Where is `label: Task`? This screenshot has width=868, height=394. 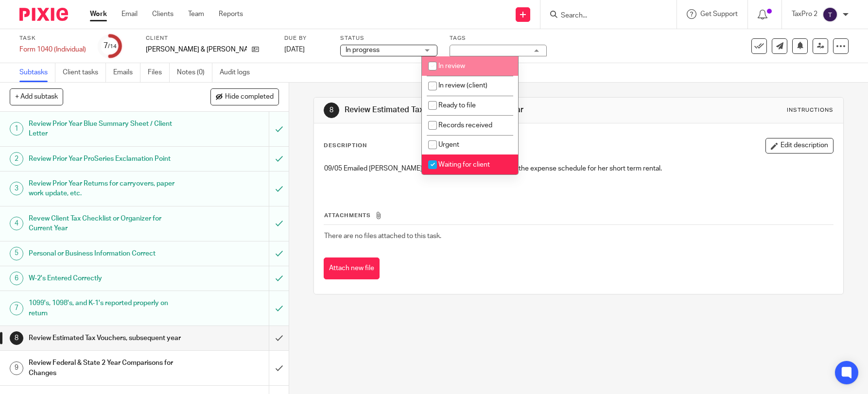
label: Task is located at coordinates (53, 38).